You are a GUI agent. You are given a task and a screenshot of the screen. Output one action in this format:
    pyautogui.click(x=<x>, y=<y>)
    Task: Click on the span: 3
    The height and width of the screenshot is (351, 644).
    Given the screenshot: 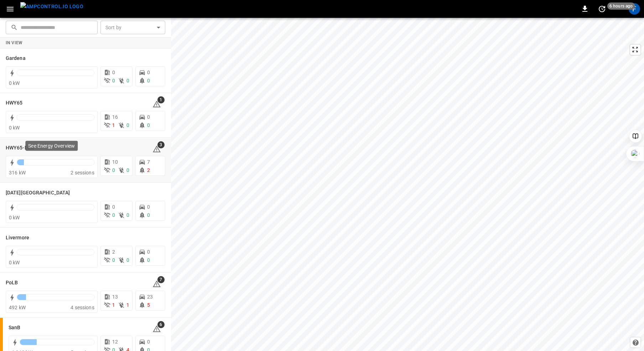 What is the action you would take?
    pyautogui.click(x=161, y=145)
    